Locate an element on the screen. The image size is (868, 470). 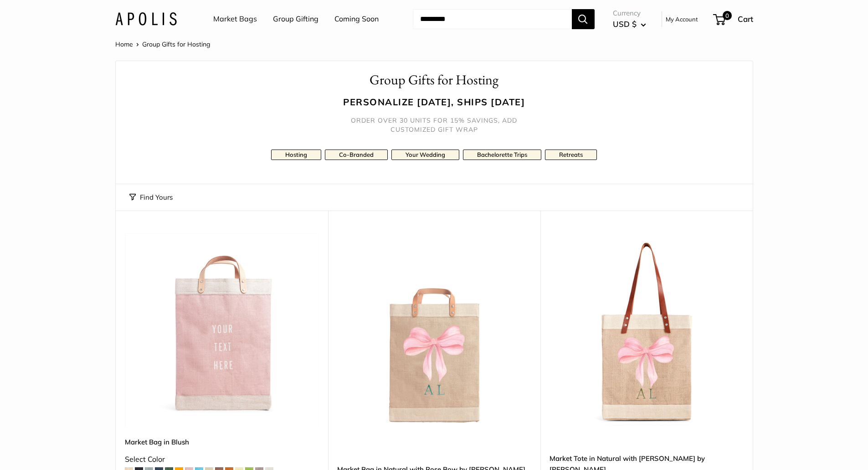
img: Market Bag in Natural with Rose Bow by Amy Logsdon is located at coordinates (434, 330).